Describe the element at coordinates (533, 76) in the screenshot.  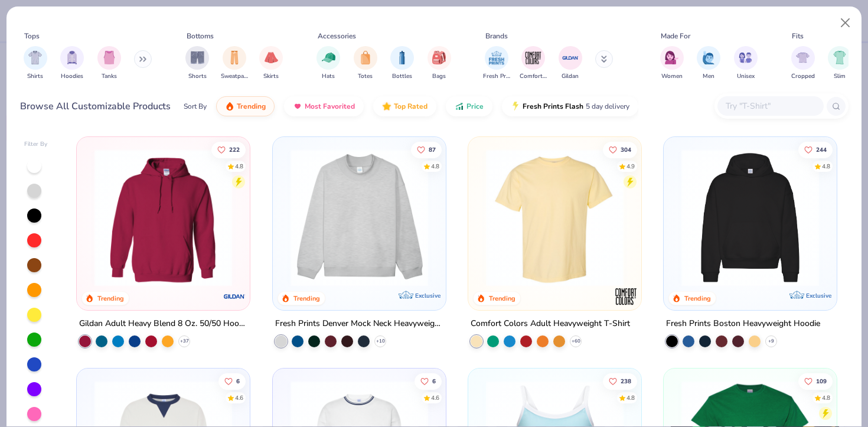
I see `span: Comfort Colors` at that location.